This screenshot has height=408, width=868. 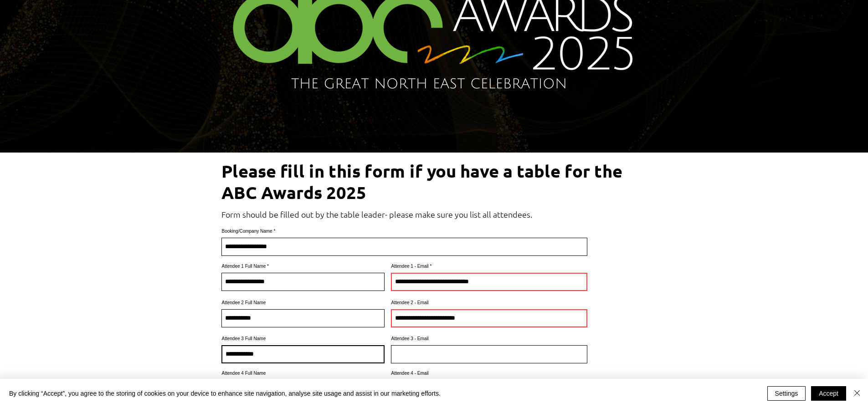 What do you see at coordinates (489, 339) in the screenshot?
I see `label: Attendee 3 - Email` at bounding box center [489, 339].